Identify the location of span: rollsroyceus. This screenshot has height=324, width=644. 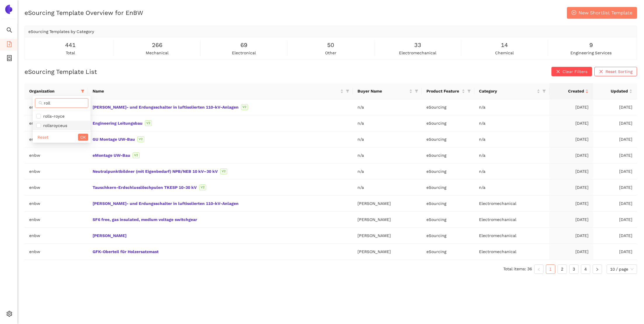
(54, 126).